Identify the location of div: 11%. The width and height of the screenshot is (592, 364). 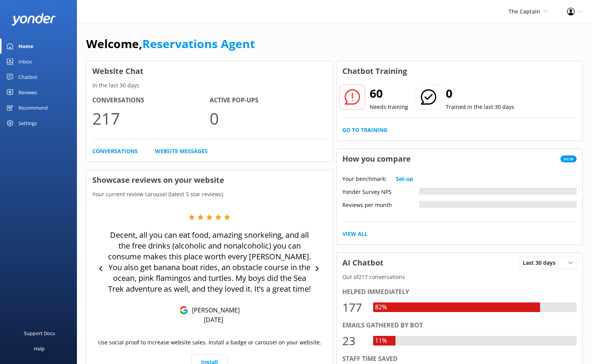
(381, 341).